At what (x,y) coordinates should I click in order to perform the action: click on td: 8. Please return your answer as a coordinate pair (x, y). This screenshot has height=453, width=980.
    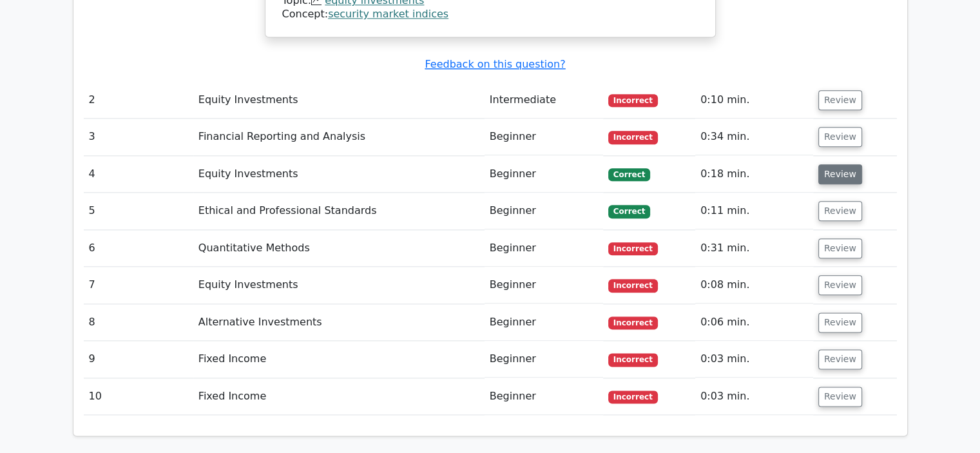
    Looking at the image, I should click on (139, 322).